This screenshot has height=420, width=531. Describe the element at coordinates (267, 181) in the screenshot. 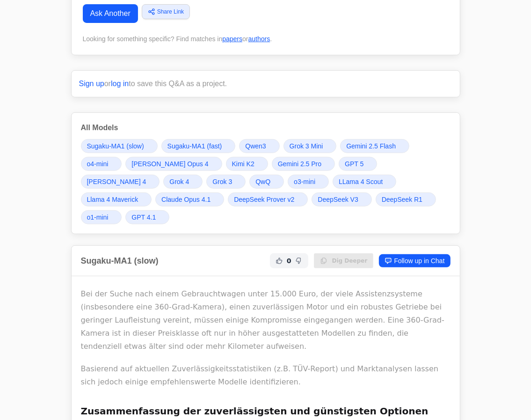

I see `a: QwQ` at that location.